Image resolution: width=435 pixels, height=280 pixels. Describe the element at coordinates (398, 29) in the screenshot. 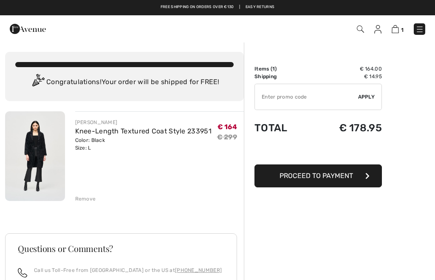

I see `a: 1` at that location.